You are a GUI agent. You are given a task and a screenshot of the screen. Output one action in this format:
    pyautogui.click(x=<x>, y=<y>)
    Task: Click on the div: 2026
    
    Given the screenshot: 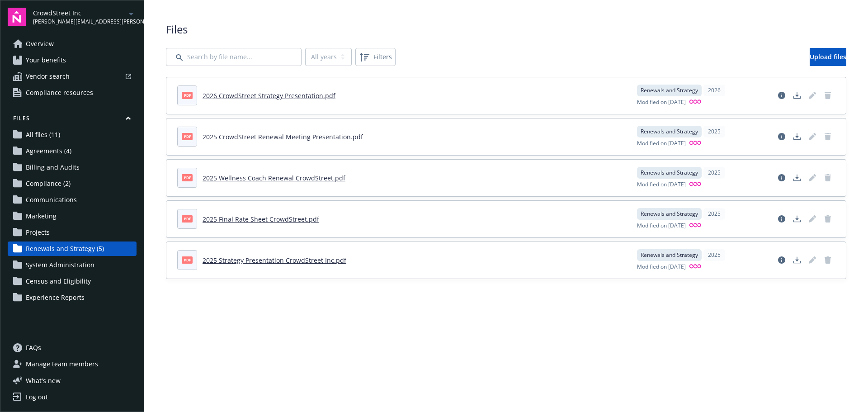 What is the action you would take?
    pyautogui.click(x=714, y=91)
    